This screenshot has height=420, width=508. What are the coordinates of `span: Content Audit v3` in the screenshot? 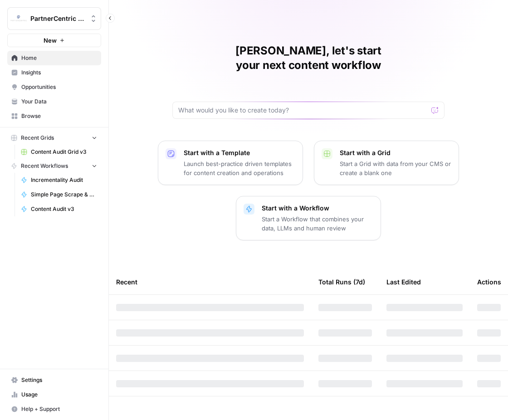 It's located at (64, 209).